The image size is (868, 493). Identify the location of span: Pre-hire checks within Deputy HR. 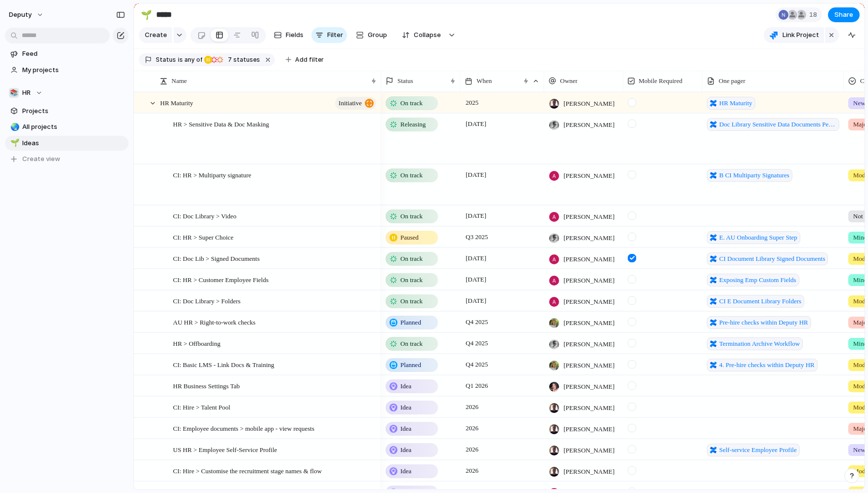
(764, 323).